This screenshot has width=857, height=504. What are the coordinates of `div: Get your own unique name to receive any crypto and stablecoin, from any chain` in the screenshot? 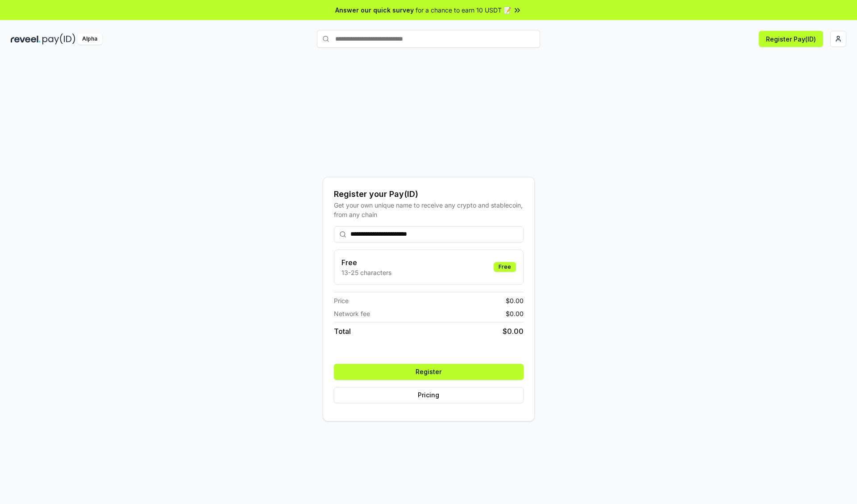 It's located at (428, 210).